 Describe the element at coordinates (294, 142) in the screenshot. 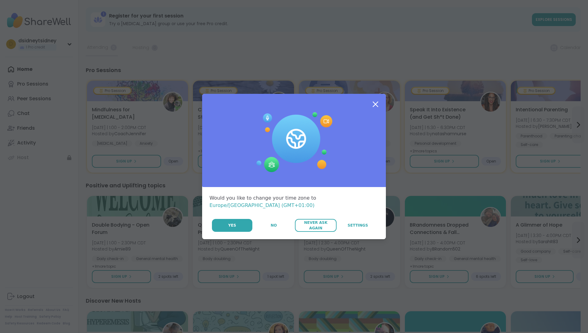

I see `img: Session Experience` at that location.